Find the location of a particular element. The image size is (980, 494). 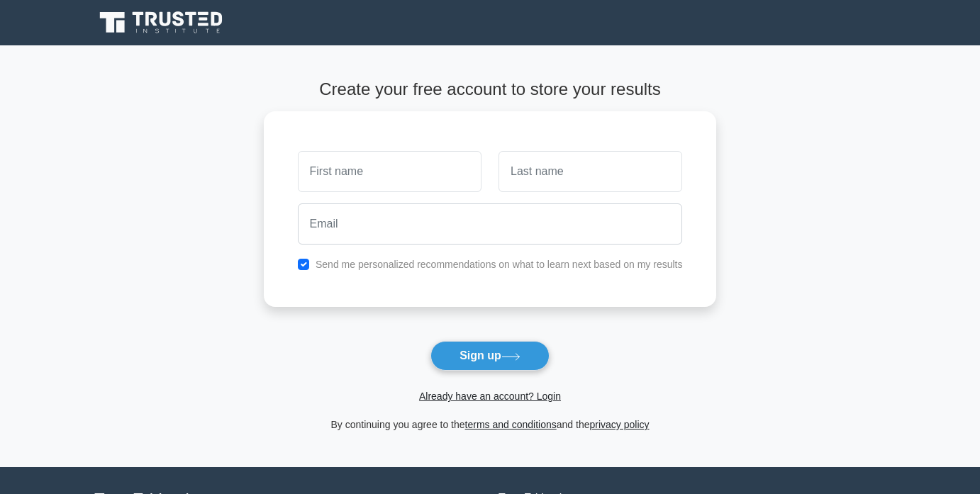

a: privacy policy is located at coordinates (620, 424).